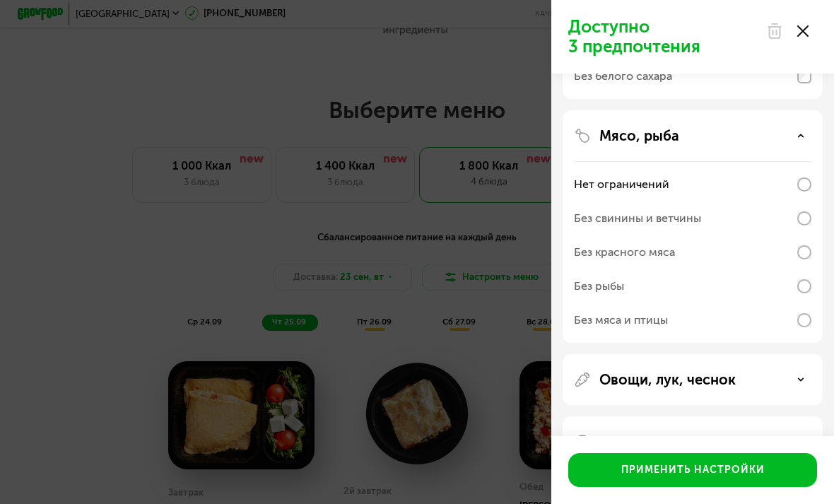 This screenshot has width=834, height=504. I want to click on div: Без мяса и птицы, so click(621, 320).